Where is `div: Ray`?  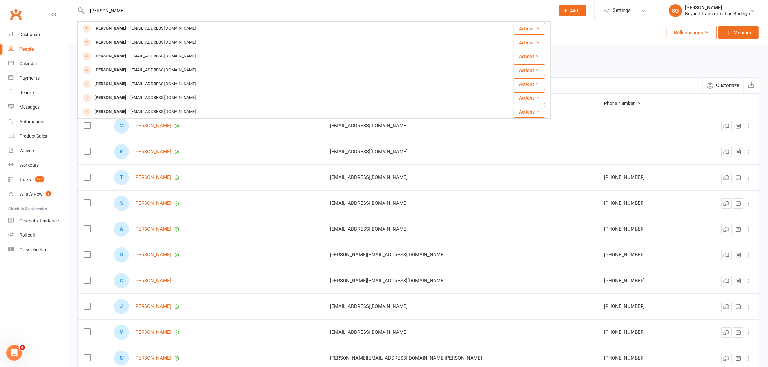
div: Ray is located at coordinates (121, 152).